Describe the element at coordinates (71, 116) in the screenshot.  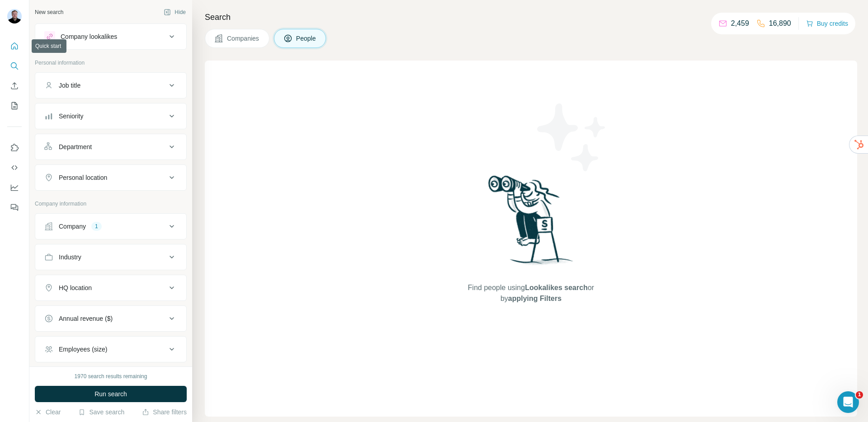
I see `div: Seniority` at that location.